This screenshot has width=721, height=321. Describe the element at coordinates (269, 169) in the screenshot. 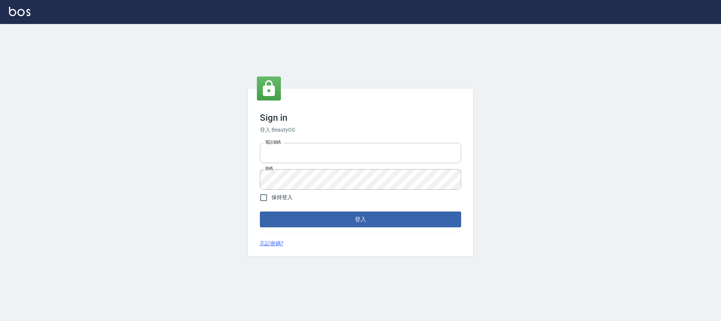

I see `label: 密碼` at that location.